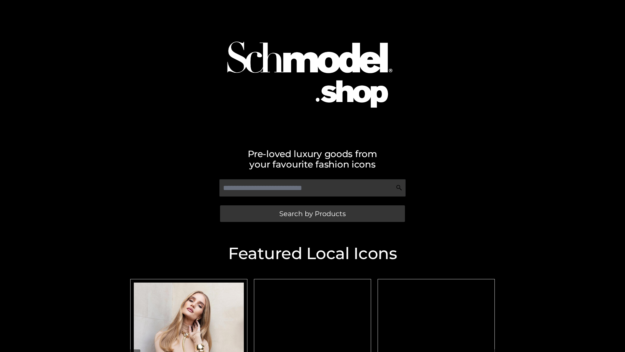  Describe the element at coordinates (313, 159) in the screenshot. I see `h2: Pre-loved luxury goods from your favourite fashion icons` at that location.